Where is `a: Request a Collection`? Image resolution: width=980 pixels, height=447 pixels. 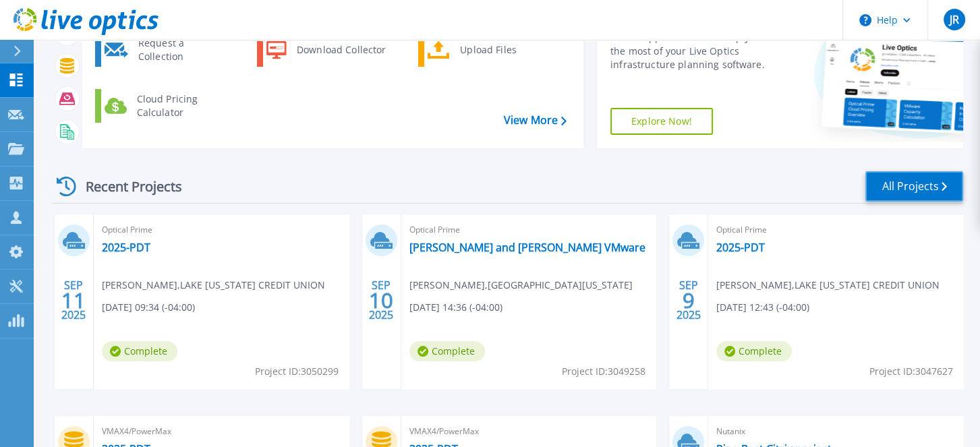 a: Request a Collection is located at coordinates (164, 50).